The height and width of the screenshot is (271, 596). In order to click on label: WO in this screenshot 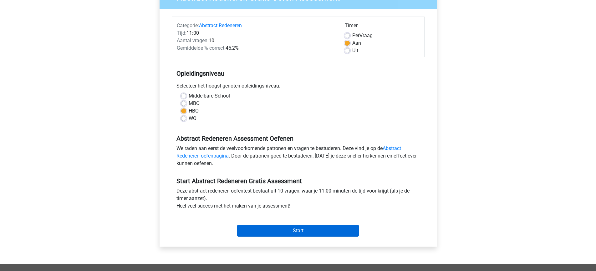, I will do `click(193, 119)`.